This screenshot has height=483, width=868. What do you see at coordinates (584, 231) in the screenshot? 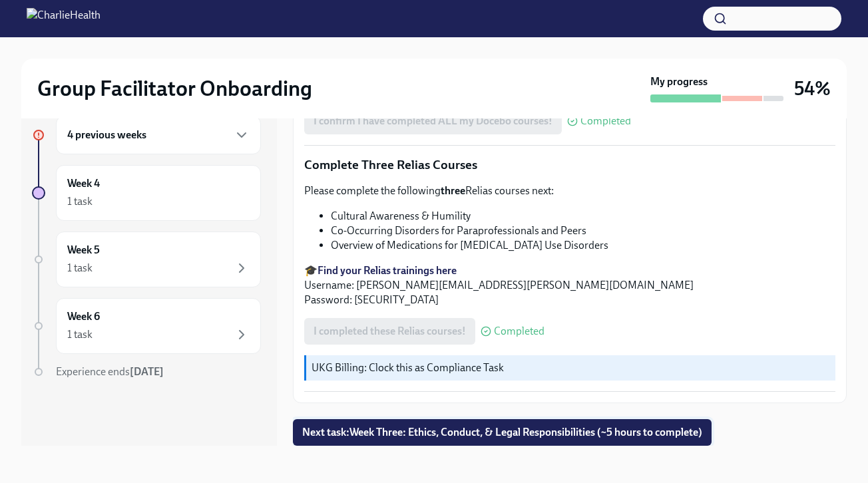
I see `li: Co-Occurring Disorders for Paraprofessionals and Peers` at bounding box center [584, 231].